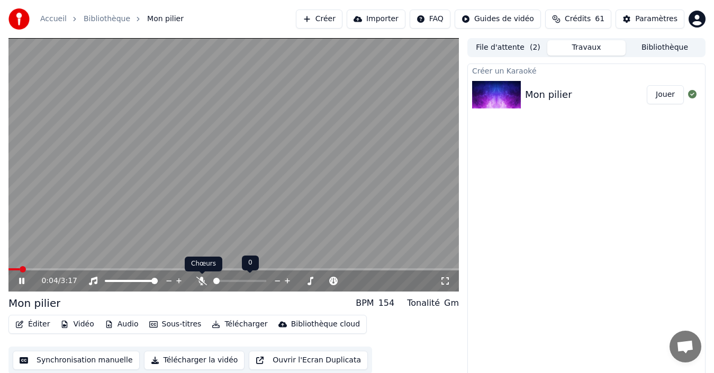 The width and height of the screenshot is (714, 373). Describe the element at coordinates (365, 303) in the screenshot. I see `div: BPM` at that location.